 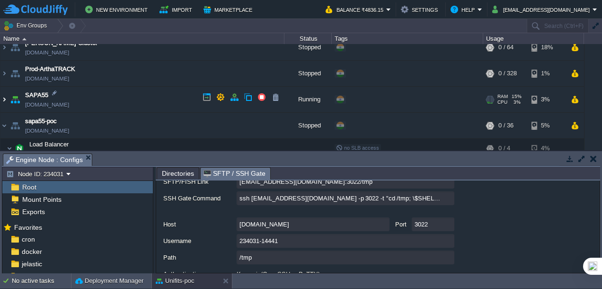 What do you see at coordinates (27, 26) in the screenshot?
I see `button: Env Groups` at bounding box center [27, 26].